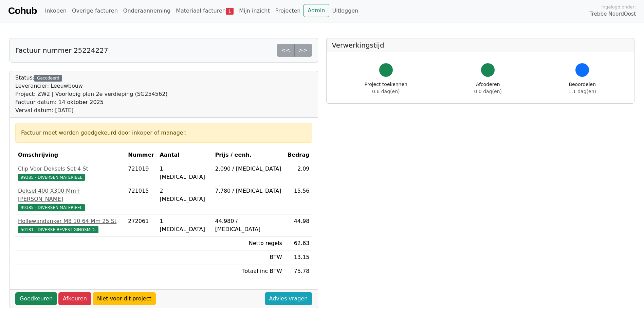 Image resolution: width=644 pixels, height=314 pixels. I want to click on span: Ingelogd onder:, so click(619, 7).